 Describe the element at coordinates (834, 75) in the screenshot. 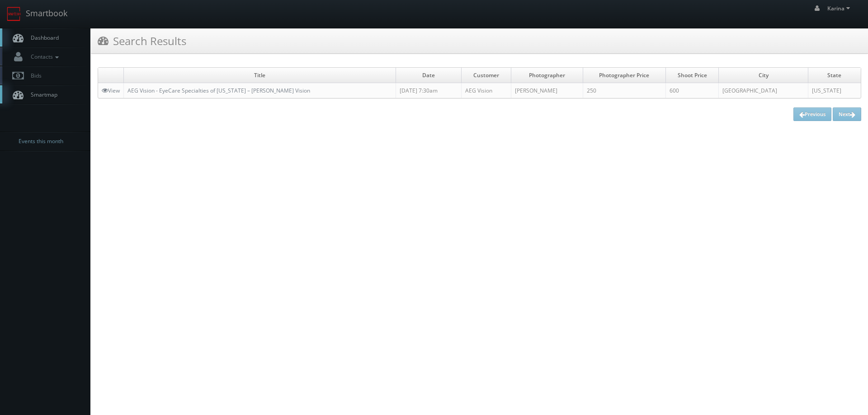

I see `td: State` at that location.